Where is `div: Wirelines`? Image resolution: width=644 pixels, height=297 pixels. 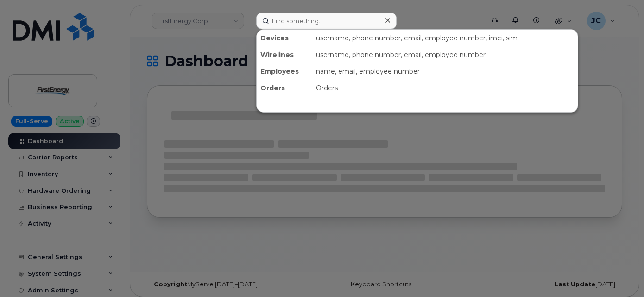
div: Wirelines is located at coordinates (285, 55).